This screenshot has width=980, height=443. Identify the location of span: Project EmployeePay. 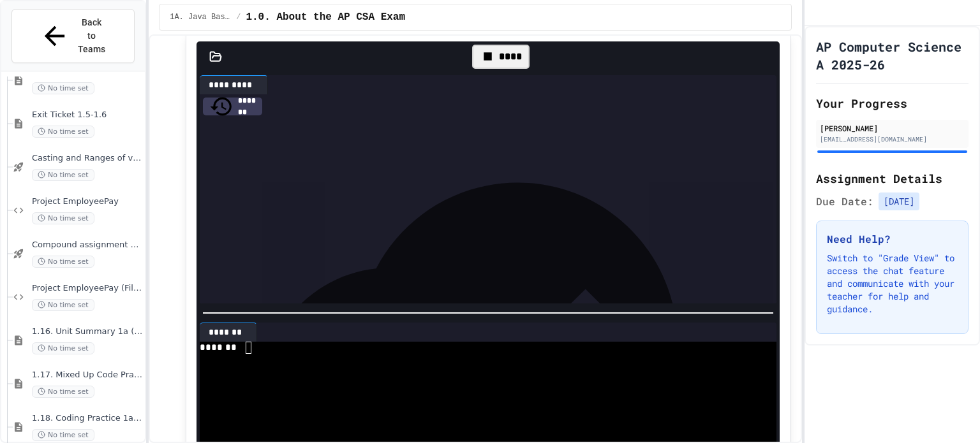
(87, 201).